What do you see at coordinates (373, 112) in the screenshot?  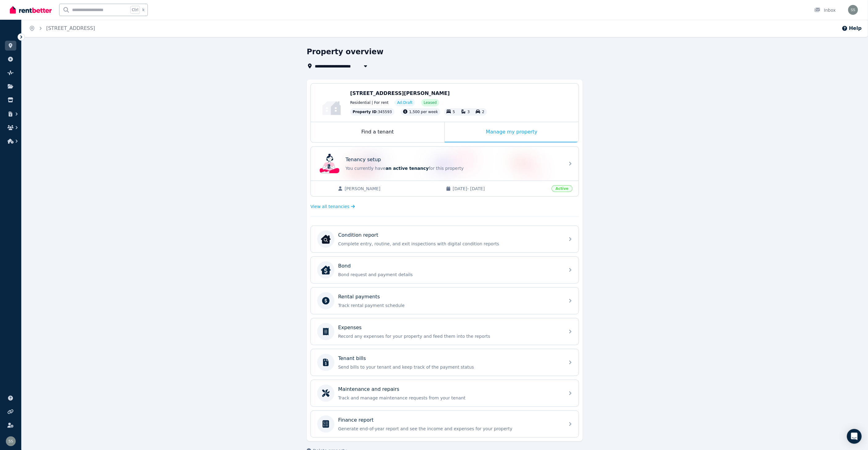 I see `div: : 345593` at bounding box center [373, 112].